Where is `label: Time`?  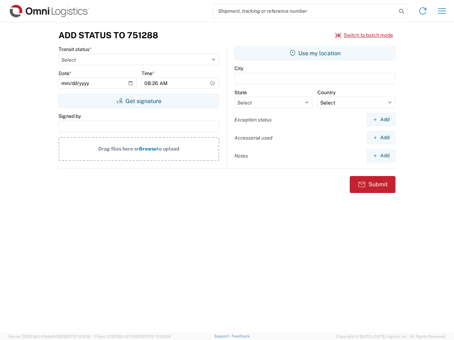
label: Time is located at coordinates (148, 73).